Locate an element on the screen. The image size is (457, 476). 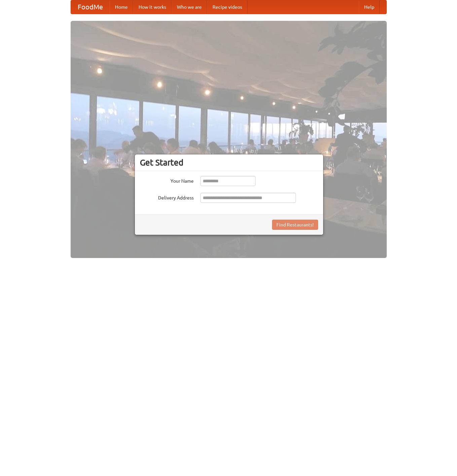
a: How it works is located at coordinates (153, 7).